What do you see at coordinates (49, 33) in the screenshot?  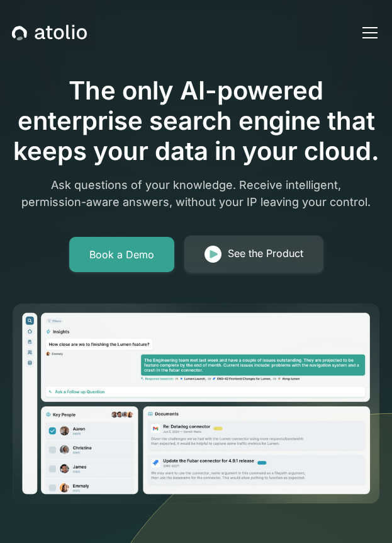 I see `a: home` at bounding box center [49, 33].